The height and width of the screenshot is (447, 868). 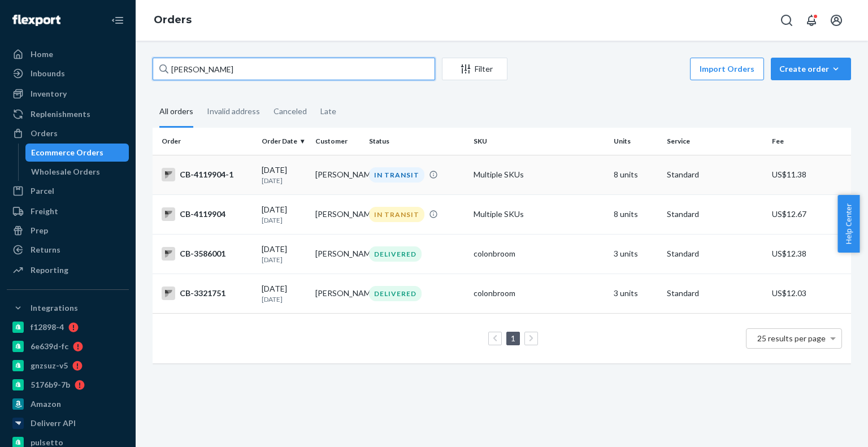 I want to click on a: Reporting, so click(x=68, y=270).